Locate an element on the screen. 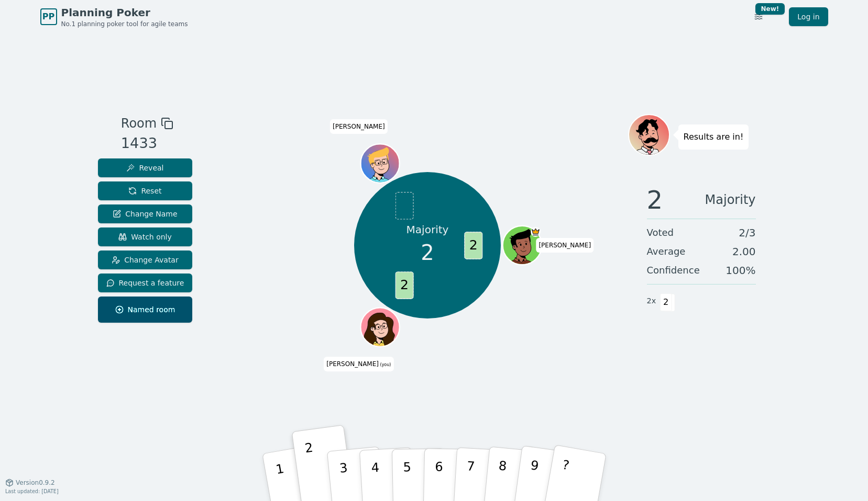 This screenshot has width=868, height=501. span: Watch only is located at coordinates (145, 237).